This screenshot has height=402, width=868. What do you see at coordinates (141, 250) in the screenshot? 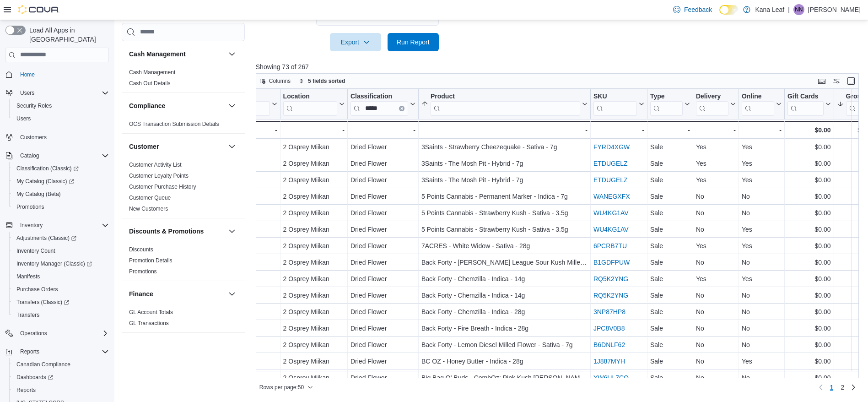
I see `a: Discounts` at bounding box center [141, 250].